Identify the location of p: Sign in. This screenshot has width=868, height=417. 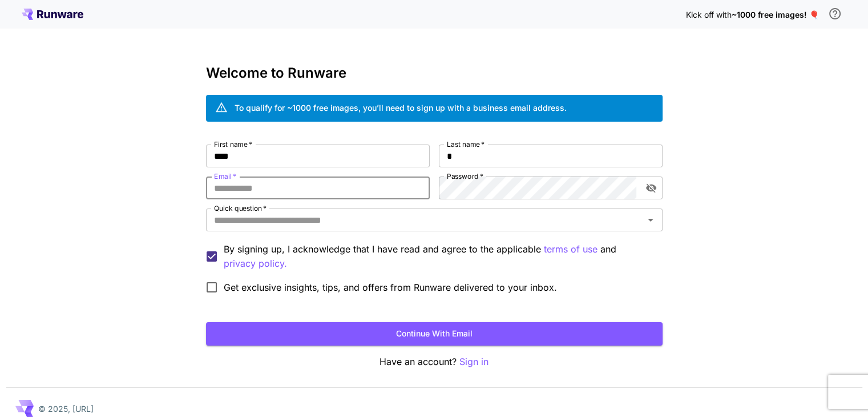
(474, 361).